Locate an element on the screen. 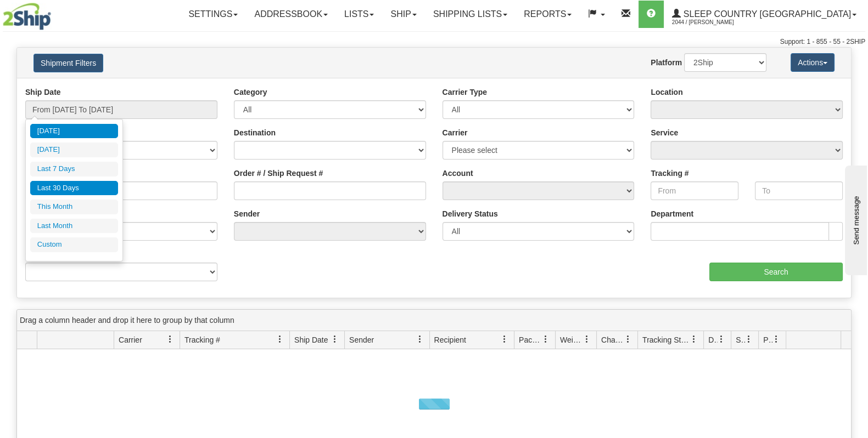 This screenshot has height=438, width=868. a: Tracking # filter column settings is located at coordinates (280, 340).